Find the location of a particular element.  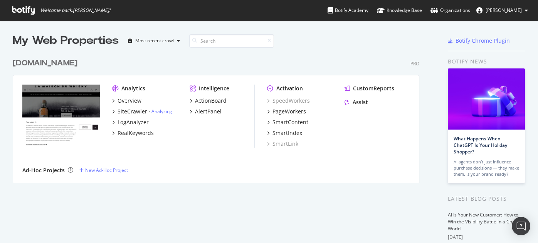

div: LogAnalyzer is located at coordinates (133, 122).